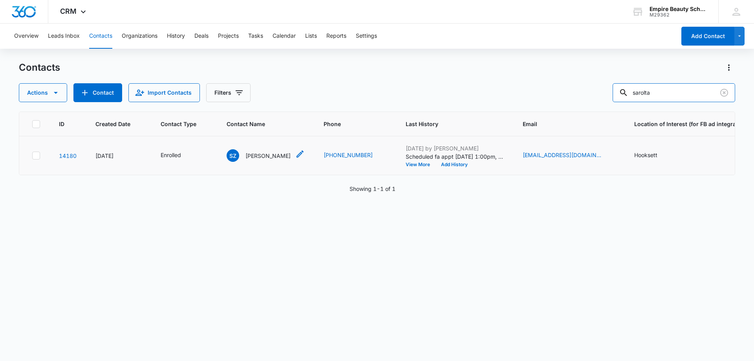 Image resolution: width=754 pixels, height=361 pixels. I want to click on button: Organizations, so click(139, 36).